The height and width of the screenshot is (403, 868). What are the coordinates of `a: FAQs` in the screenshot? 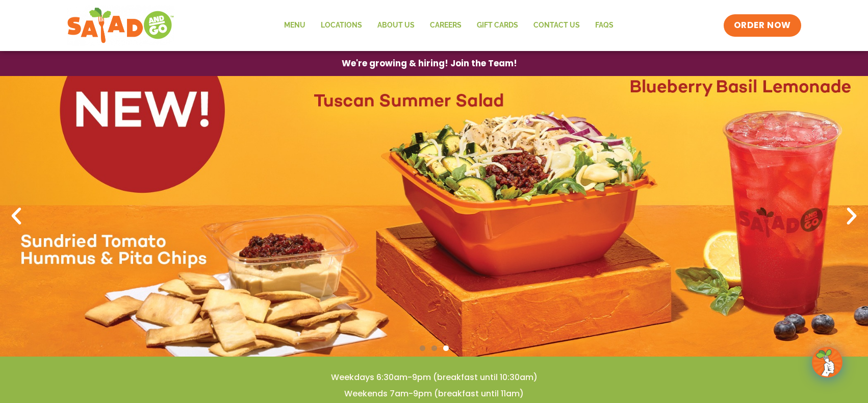 It's located at (604, 26).